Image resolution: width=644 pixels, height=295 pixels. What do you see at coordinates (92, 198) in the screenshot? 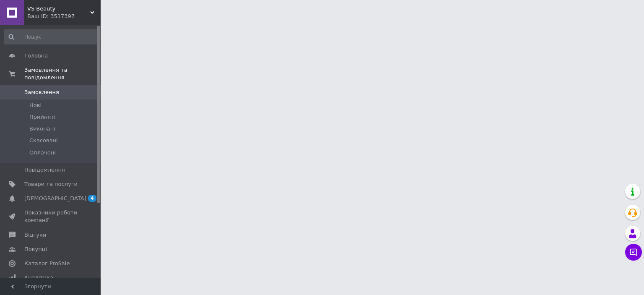
I see `span: 4` at bounding box center [92, 198].